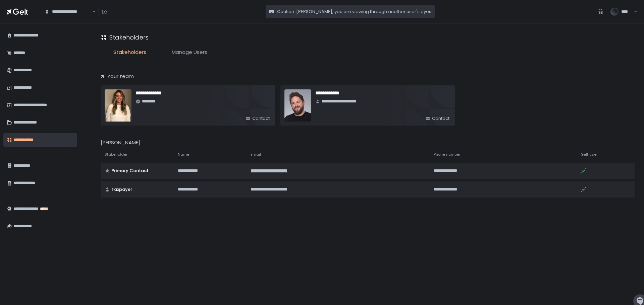  I want to click on span: Phone number, so click(448, 154).